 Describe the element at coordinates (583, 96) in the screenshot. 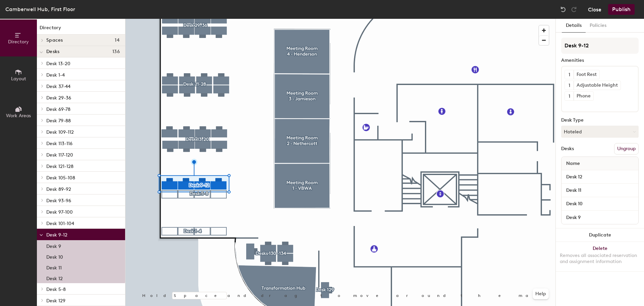

I see `div: Phone` at that location.